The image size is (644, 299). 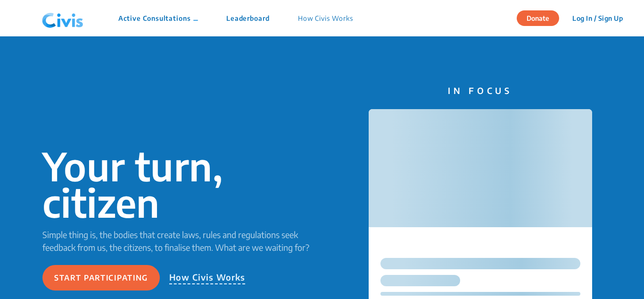 I want to click on p: Your turn, citizen, so click(x=182, y=184).